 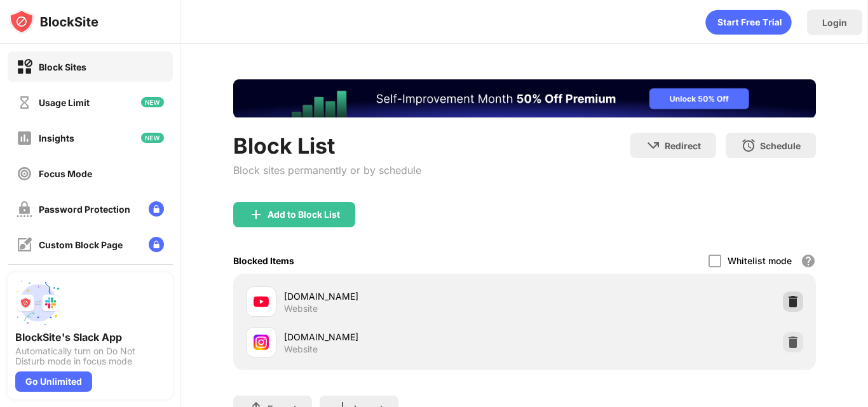 I want to click on img: logo-blocksite.svg, so click(x=53, y=22).